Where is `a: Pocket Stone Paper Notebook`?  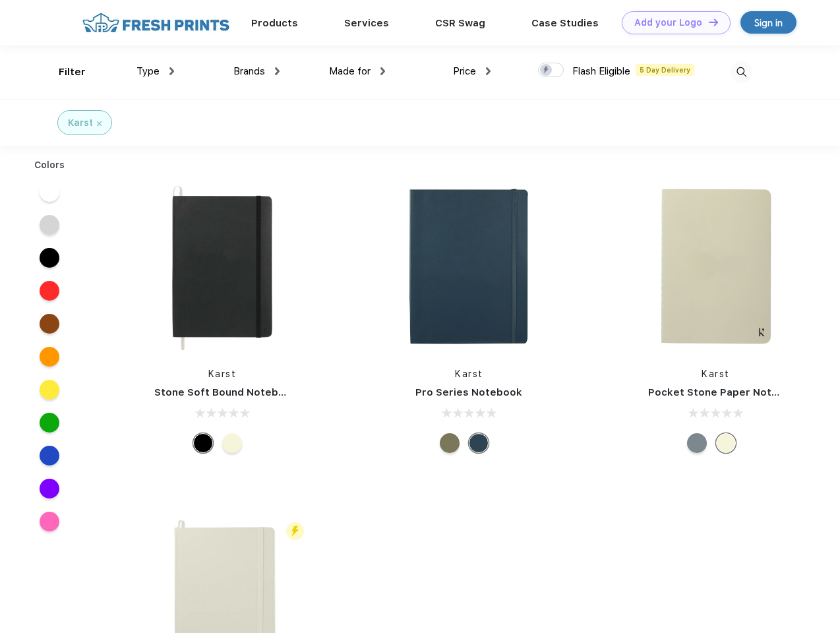
a: Pocket Stone Paper Notebook is located at coordinates (726, 392).